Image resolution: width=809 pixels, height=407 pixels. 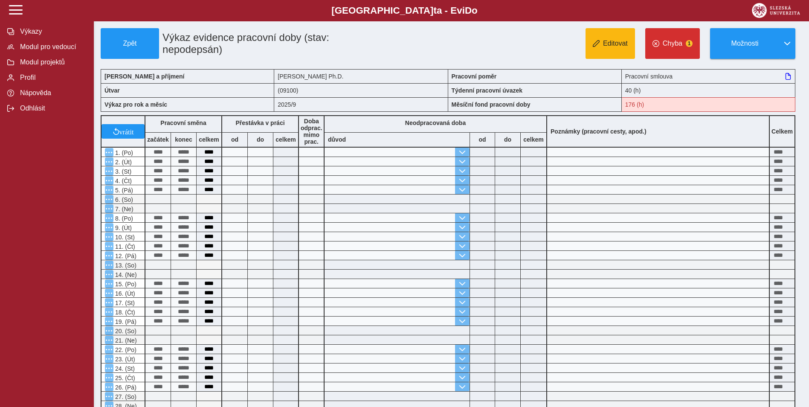 What do you see at coordinates (610, 44) in the screenshot?
I see `button: Editovat` at bounding box center [610, 44].